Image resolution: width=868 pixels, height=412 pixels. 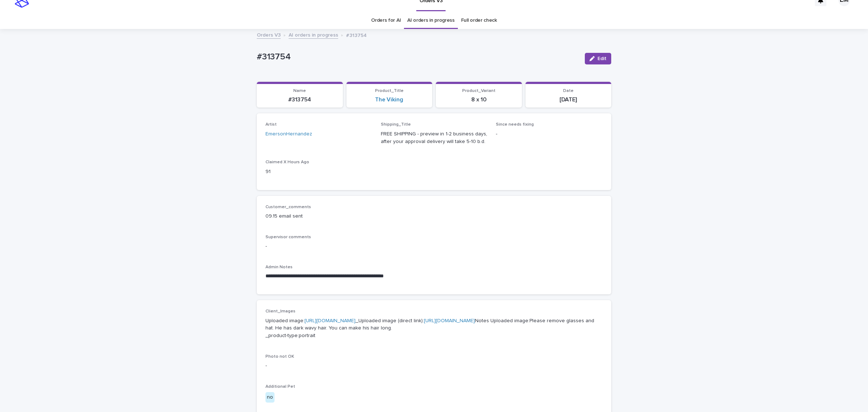 I want to click on span: Customer_comments, so click(x=288, y=207).